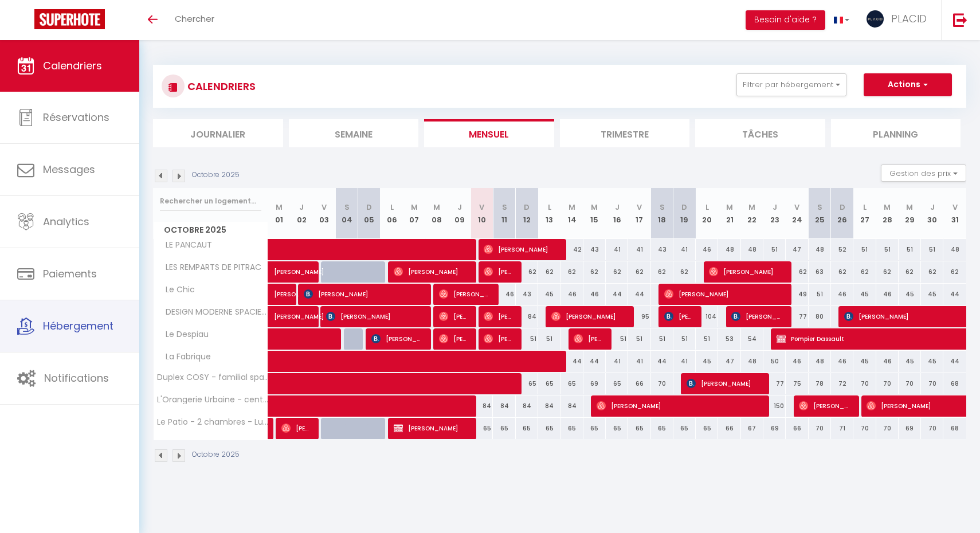 The width and height of the screenshot is (980, 533). I want to click on th: 03, so click(324, 213).